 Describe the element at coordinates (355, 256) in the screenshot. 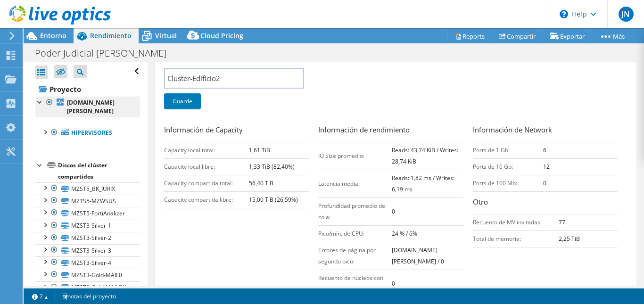

I see `td: Errores de página por segundo pico:` at that location.